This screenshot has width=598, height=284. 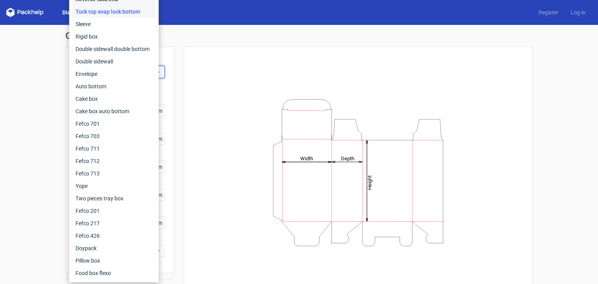 I want to click on div: Fefco 201, so click(x=114, y=211).